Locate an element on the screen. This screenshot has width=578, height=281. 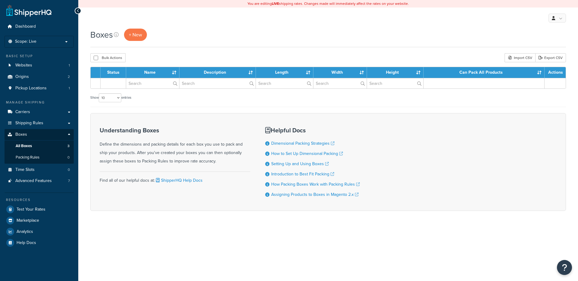
a: Advanced Features 7 is located at coordinates (39, 181).